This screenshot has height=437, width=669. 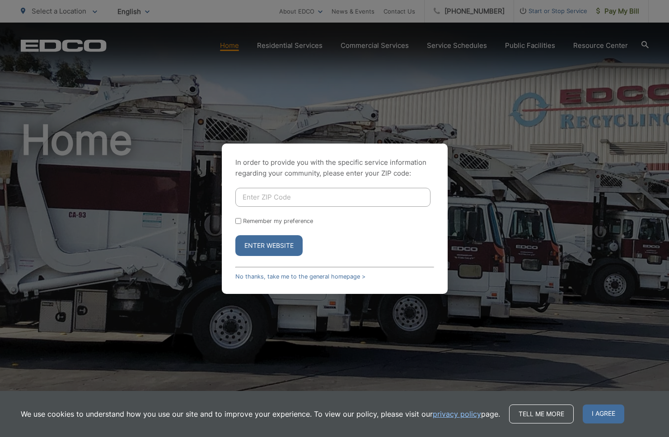 I want to click on button: Enter Website, so click(x=269, y=246).